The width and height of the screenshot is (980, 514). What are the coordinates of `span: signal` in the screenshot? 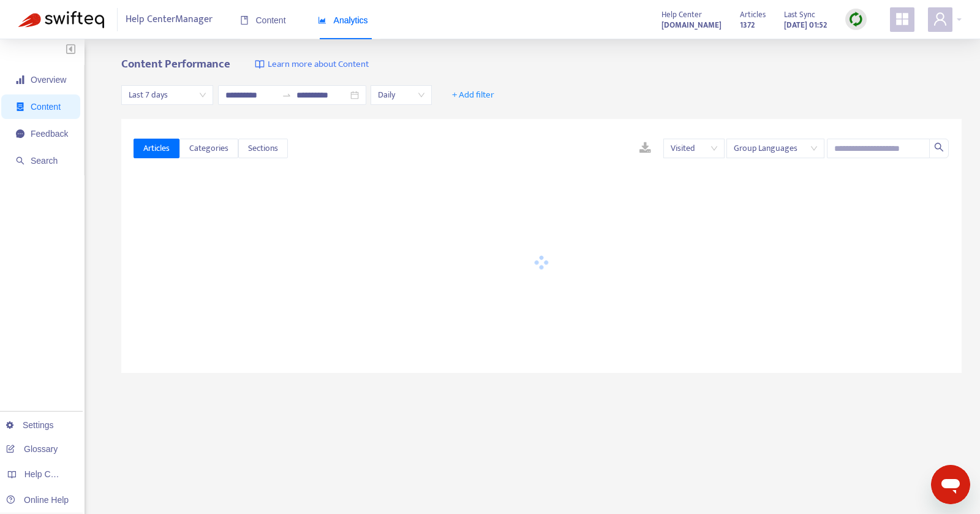 It's located at (20, 79).